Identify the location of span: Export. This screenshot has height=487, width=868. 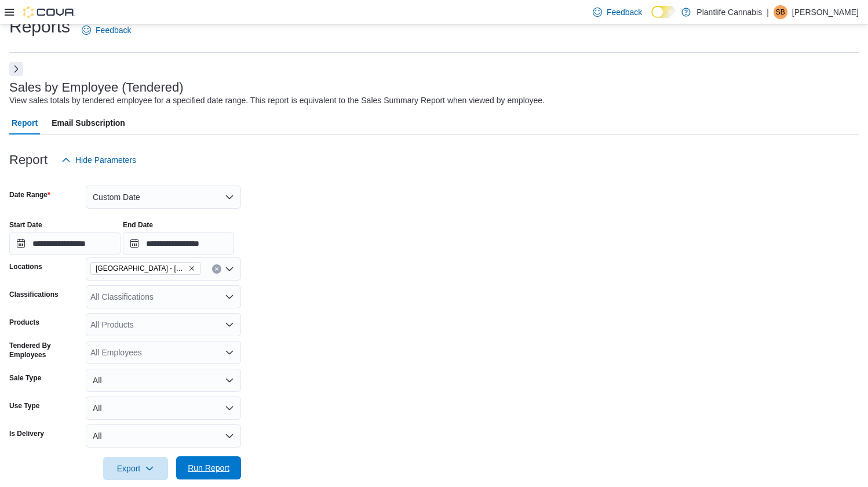
(136, 468).